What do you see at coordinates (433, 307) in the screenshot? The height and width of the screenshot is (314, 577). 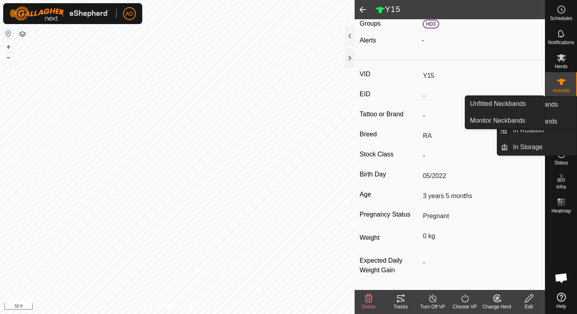 I see `div: Turn Off VP` at bounding box center [433, 307].